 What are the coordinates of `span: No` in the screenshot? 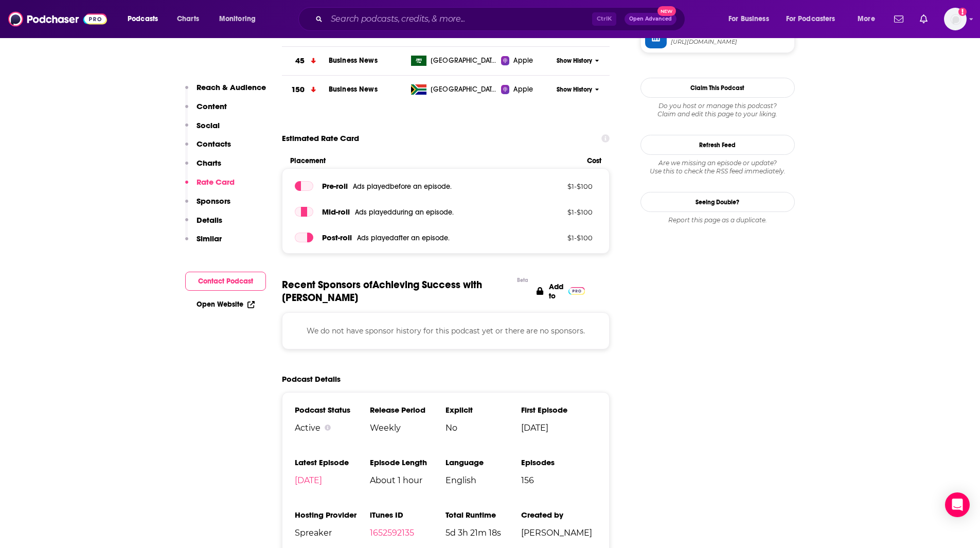 It's located at (483, 427).